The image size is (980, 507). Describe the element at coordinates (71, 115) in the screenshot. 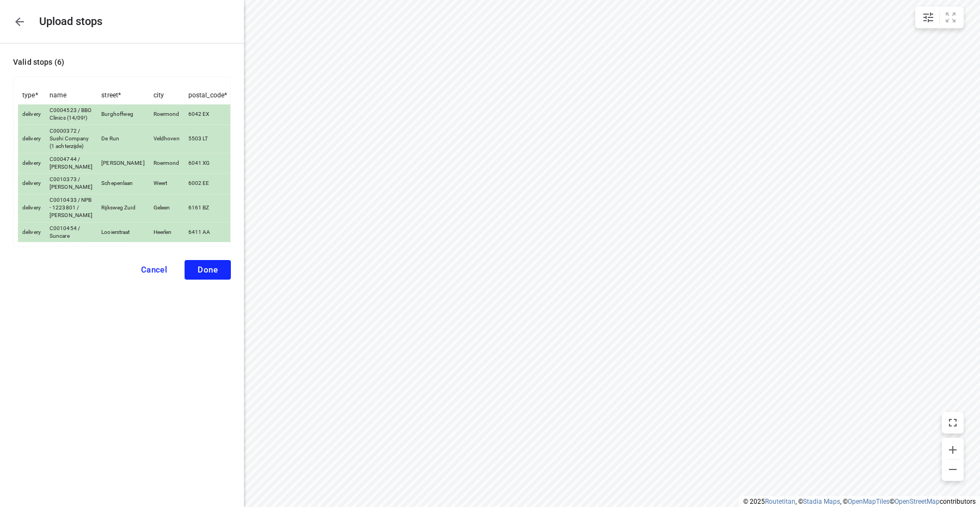

I see `td: C0004523 / BBO Clinics (14/09!)` at that location.